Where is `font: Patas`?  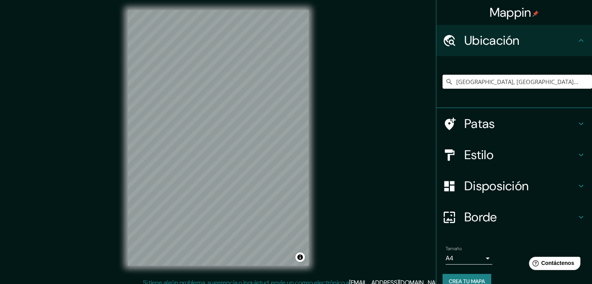 font: Patas is located at coordinates (479, 124).